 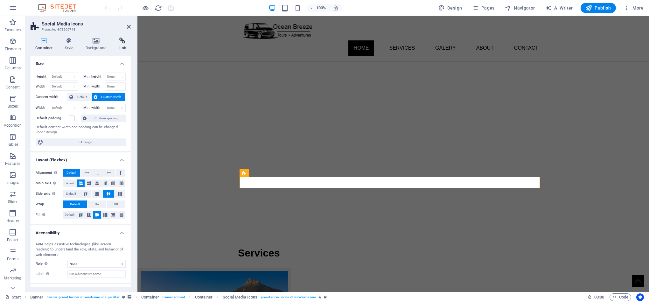 I want to click on button: Usercentrics, so click(x=640, y=297).